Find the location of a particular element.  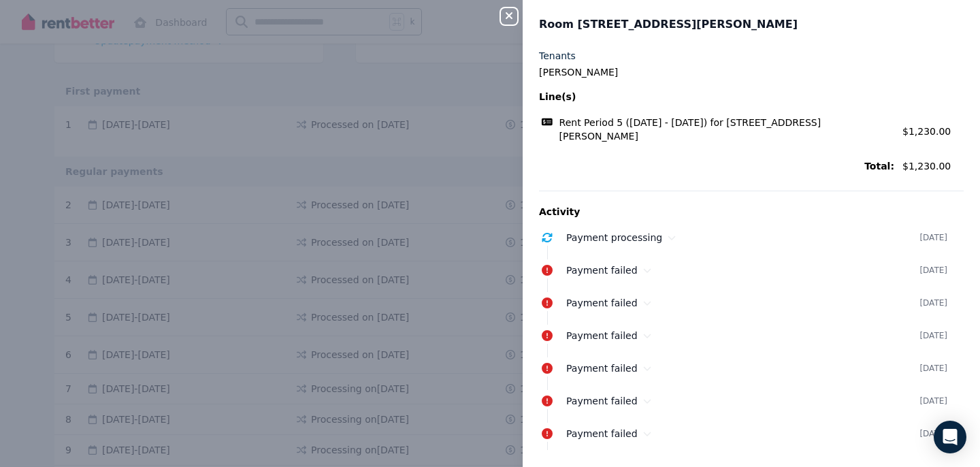

span: Total: is located at coordinates (717, 166).